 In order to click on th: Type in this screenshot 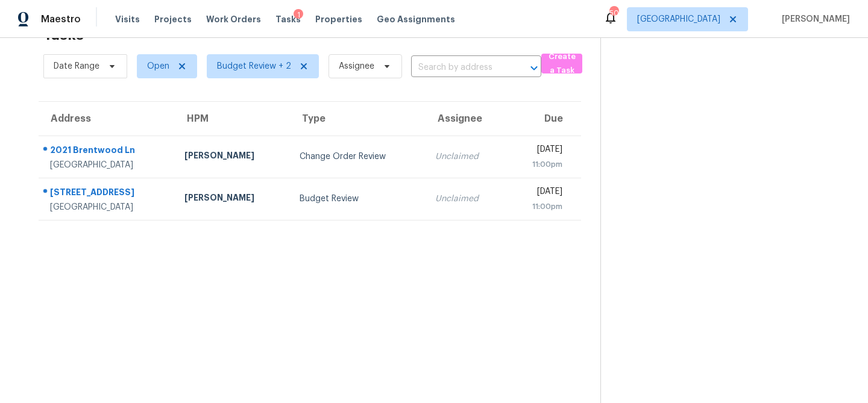, I will do `click(357, 118)`.